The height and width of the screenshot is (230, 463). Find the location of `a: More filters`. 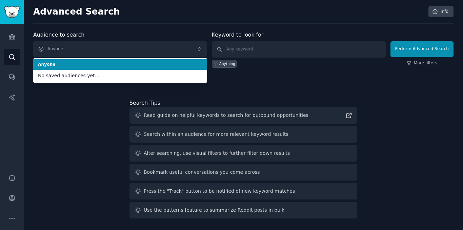

a: More filters is located at coordinates (422, 63).